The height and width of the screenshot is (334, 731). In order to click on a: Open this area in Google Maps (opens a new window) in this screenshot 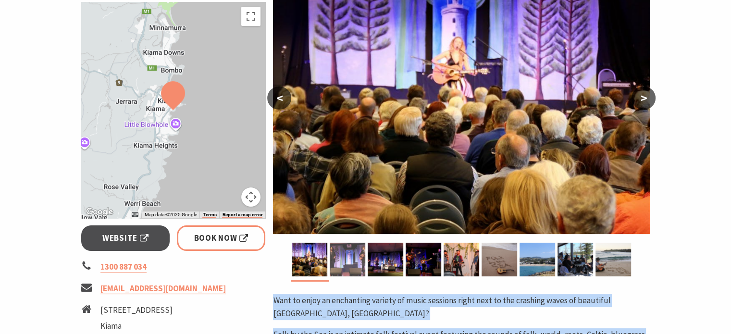, I will do `click(99, 212)`.